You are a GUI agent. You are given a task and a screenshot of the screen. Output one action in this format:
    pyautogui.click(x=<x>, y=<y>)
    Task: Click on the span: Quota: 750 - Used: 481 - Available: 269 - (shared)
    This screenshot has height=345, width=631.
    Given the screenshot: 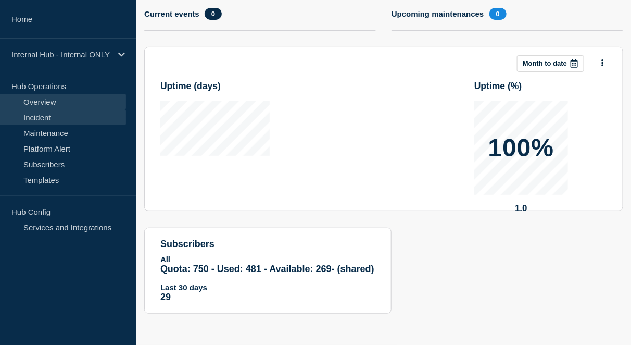 What is the action you would take?
    pyautogui.click(x=267, y=269)
    